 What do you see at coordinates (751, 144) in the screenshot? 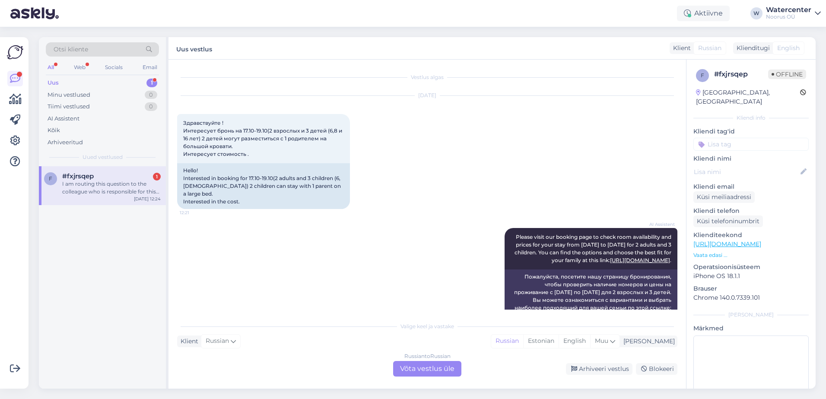
I see `input: Lisa tag` at bounding box center [751, 144].